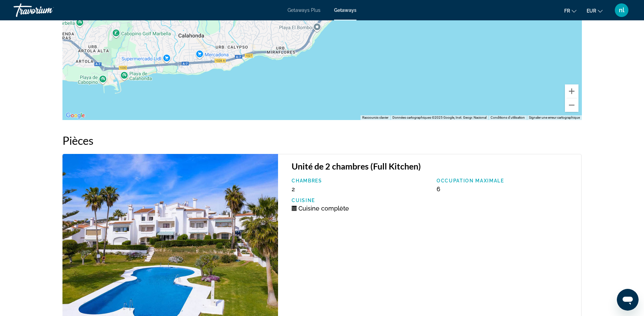  What do you see at coordinates (507, 117) in the screenshot?
I see `a: Conditions d'utilisation (s'ouvre dans un nouvel onglet)` at bounding box center [507, 117].